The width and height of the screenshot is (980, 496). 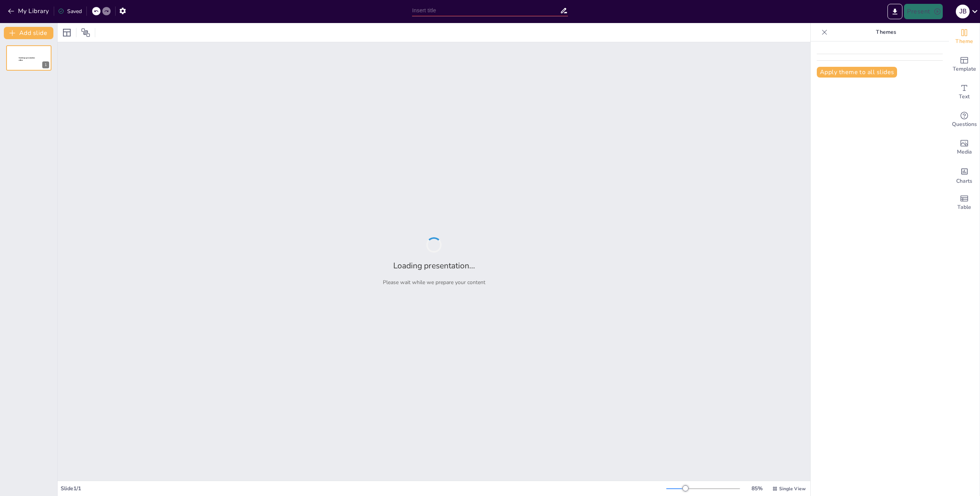 What do you see at coordinates (28, 33) in the screenshot?
I see `button: Add slide` at bounding box center [28, 33].